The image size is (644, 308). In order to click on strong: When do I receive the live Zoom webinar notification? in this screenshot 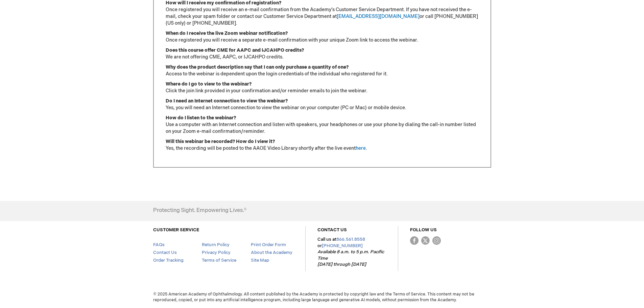, I will do `click(226, 33)`.